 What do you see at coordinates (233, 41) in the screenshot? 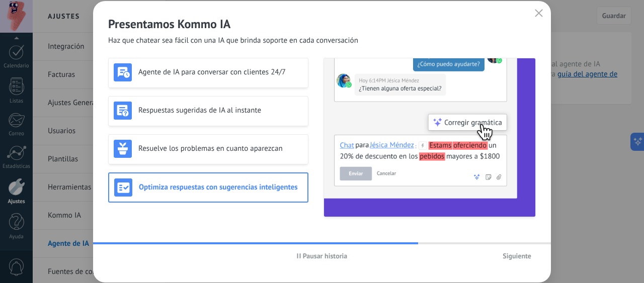
I see `span: Haz que chatear sea fácil con una IA que brinda soporte en cada conversación` at bounding box center [233, 41].